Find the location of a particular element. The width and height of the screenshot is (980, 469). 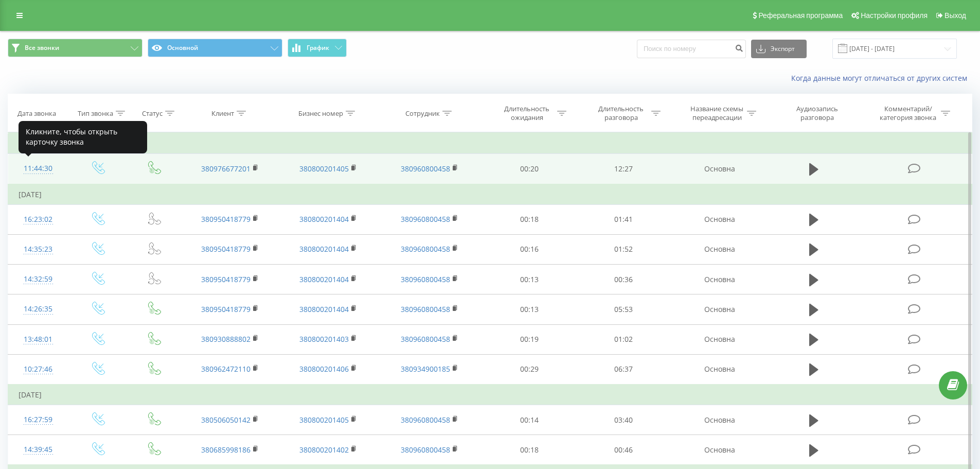

td: 00:16 is located at coordinates (529, 249).